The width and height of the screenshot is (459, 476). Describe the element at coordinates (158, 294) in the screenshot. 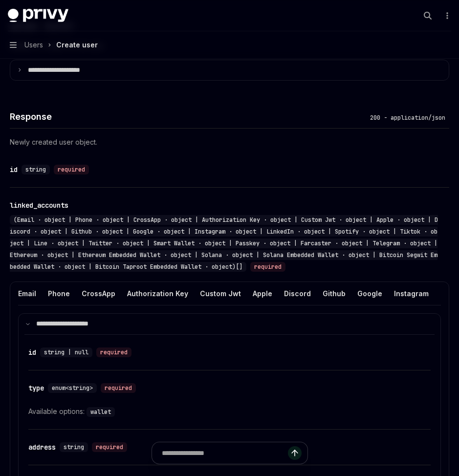

I see `button: Authorization Key` at that location.